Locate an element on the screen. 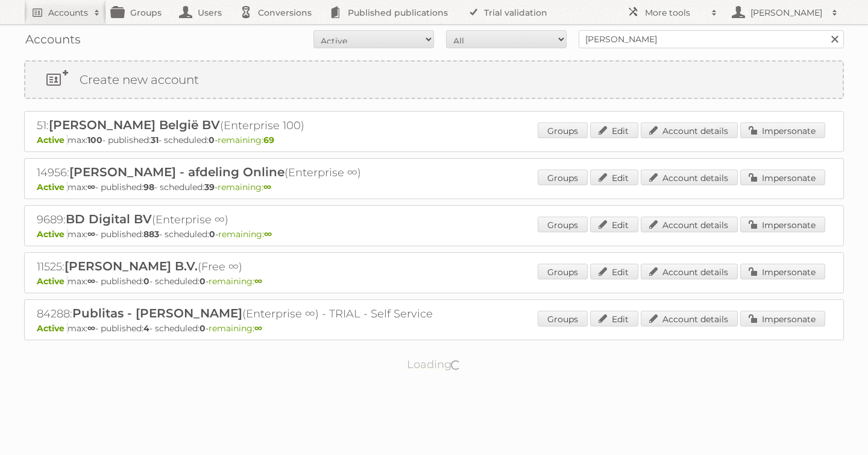 This screenshot has width=868, height=455. span: BD Digital BV is located at coordinates (108, 219).